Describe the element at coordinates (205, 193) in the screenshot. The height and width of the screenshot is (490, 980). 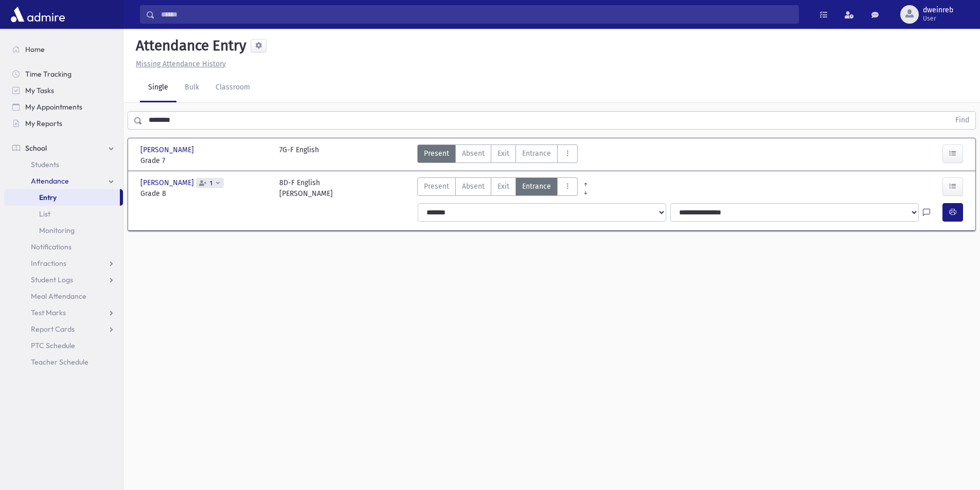
I see `span: Grade 8` at that location.